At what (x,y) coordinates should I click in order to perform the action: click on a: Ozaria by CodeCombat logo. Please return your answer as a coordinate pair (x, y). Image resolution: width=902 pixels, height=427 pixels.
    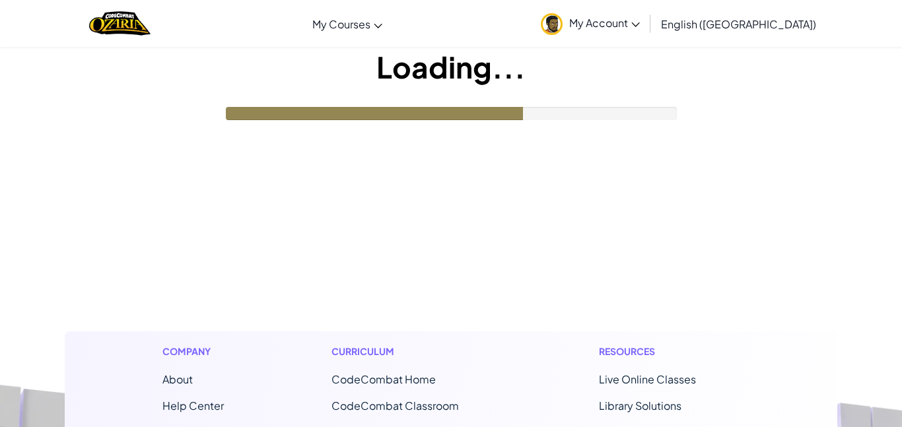
    Looking at the image, I should click on (120, 23).